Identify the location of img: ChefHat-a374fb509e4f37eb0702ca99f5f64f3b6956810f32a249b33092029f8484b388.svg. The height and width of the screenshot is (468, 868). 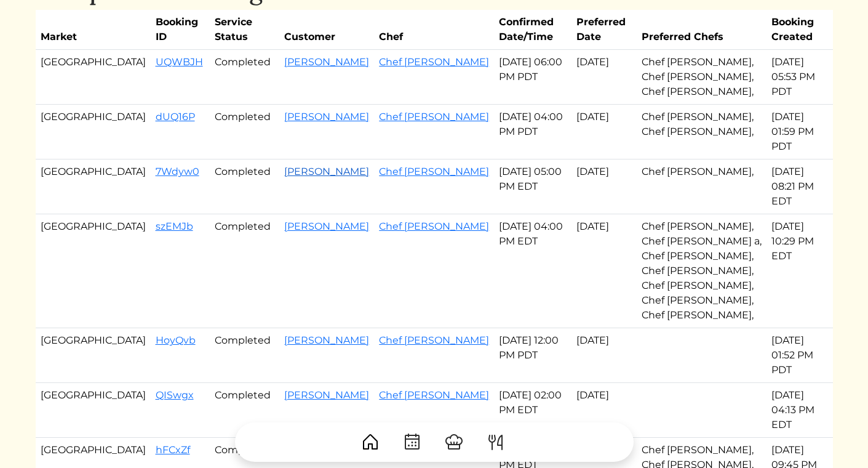
(454, 442).